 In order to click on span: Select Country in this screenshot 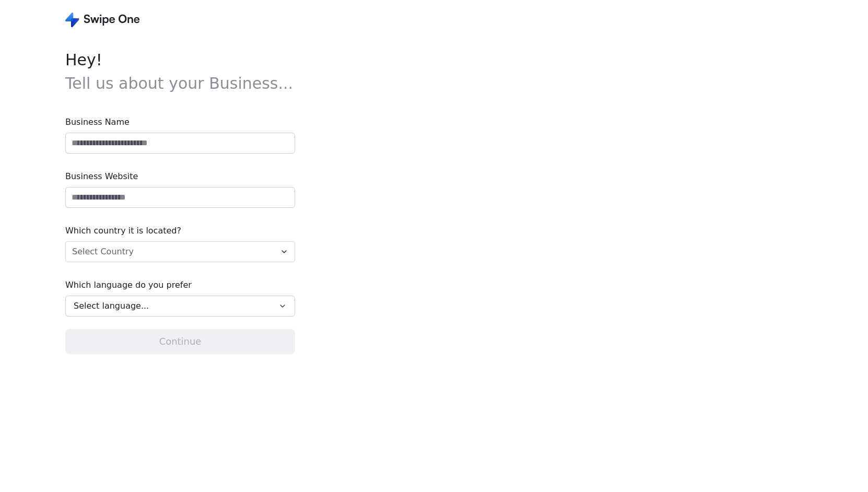, I will do `click(103, 252)`.